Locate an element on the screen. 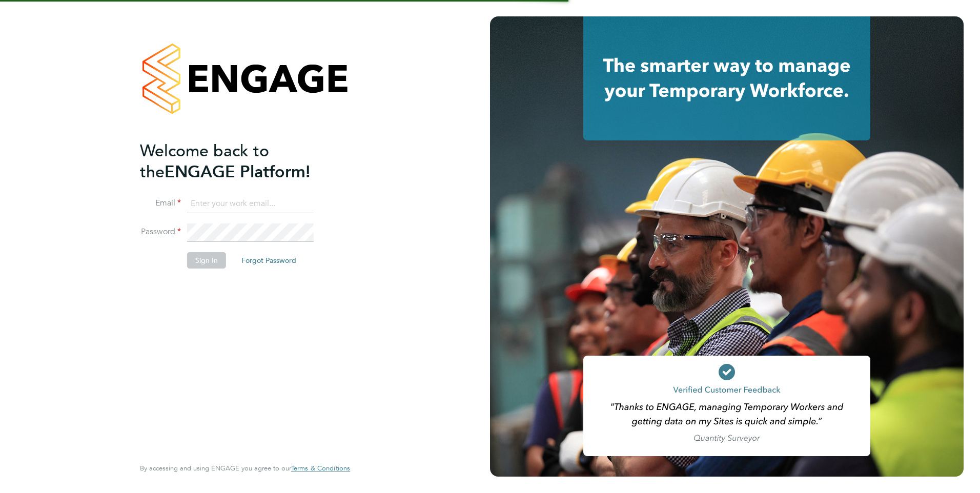 This screenshot has width=980, height=493. h2: ENGAGE Platform! is located at coordinates (240, 161).